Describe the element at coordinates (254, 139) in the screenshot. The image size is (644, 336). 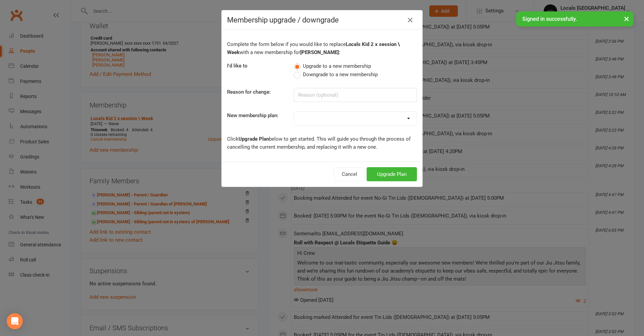
I see `b: Upgrade Plan` at that location.